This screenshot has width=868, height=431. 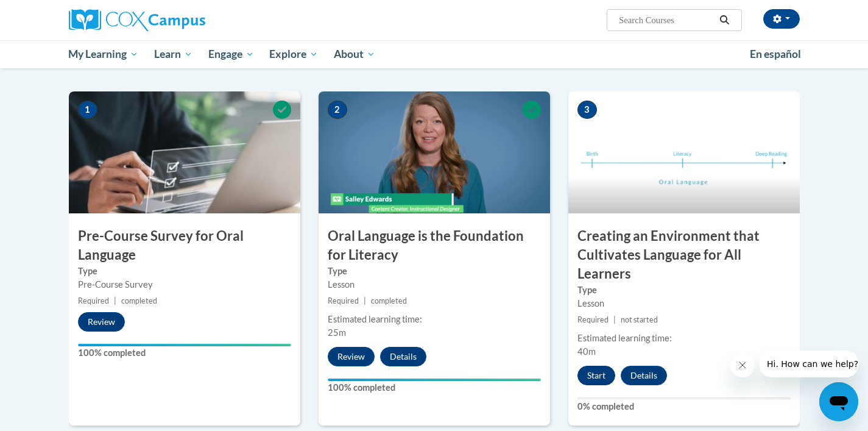 What do you see at coordinates (684, 254) in the screenshot?
I see `h3: Creating an Environment that Cultivates Language for All Learners` at bounding box center [684, 254].